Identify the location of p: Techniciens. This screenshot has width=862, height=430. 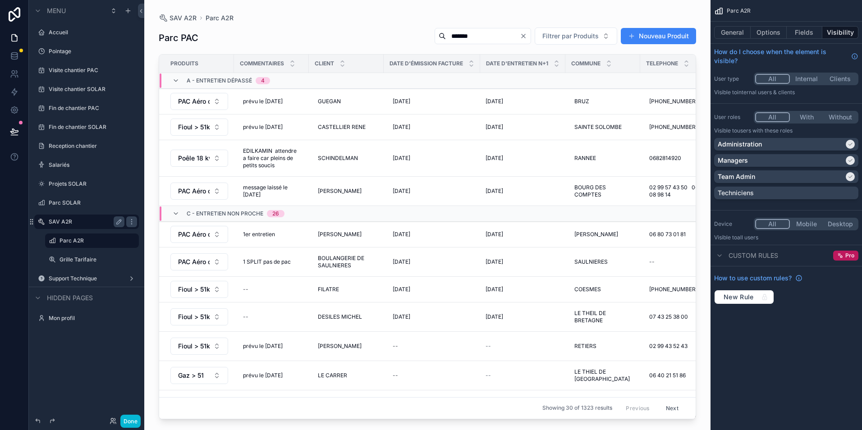
(736, 193).